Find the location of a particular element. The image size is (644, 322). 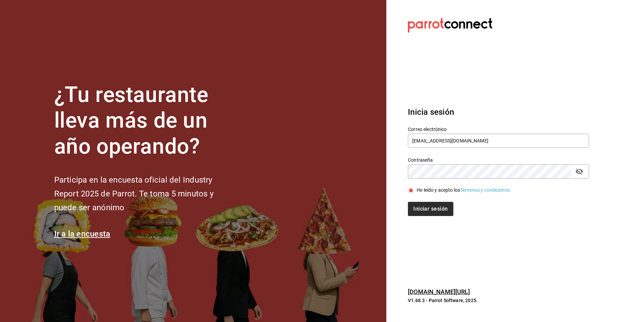

h1: ¿Tu restaurante lleva más de un año operando? is located at coordinates (145, 121).